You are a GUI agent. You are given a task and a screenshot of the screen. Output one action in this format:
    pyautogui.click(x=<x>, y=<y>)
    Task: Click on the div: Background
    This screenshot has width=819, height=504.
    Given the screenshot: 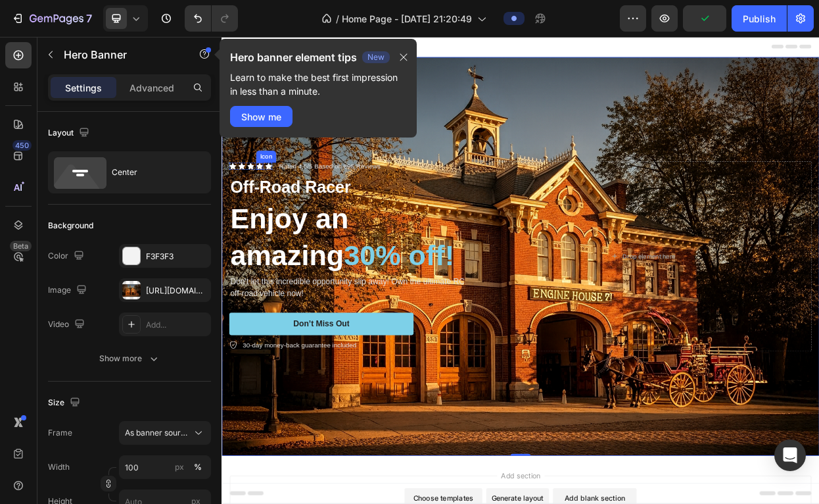 What is the action you would take?
    pyautogui.click(x=70, y=226)
    